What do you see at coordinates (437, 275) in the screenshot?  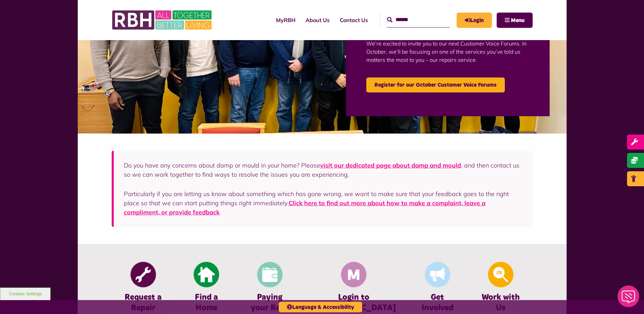 I see `img: Get Involved` at bounding box center [437, 275].